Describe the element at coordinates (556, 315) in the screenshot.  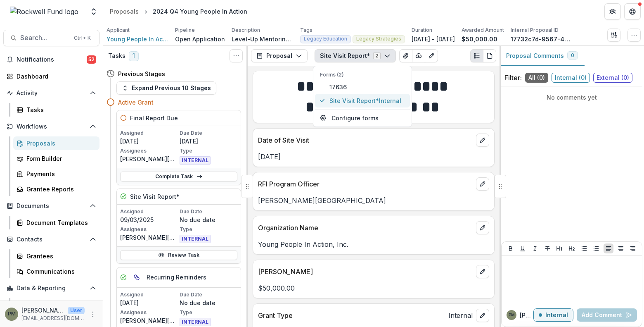
I see `p: Internal` at that location.